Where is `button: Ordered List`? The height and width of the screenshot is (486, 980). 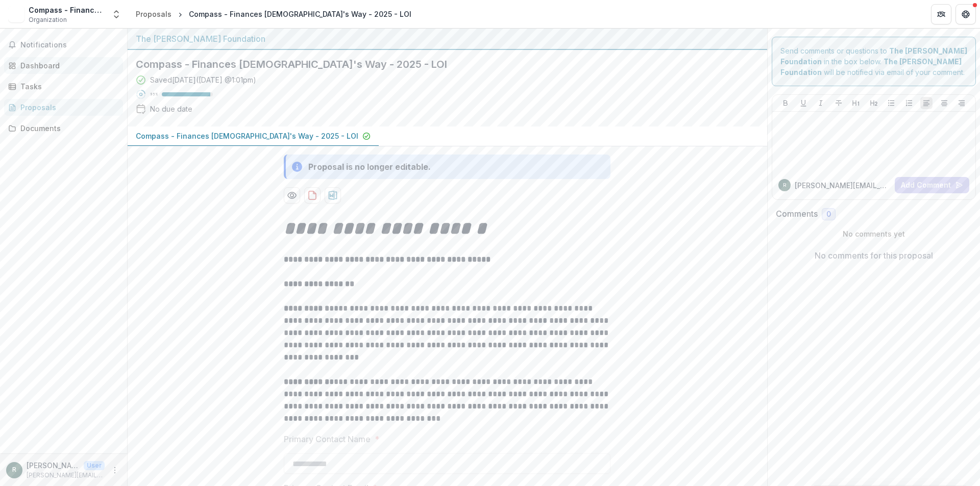
button: Ordered List is located at coordinates (909, 103).